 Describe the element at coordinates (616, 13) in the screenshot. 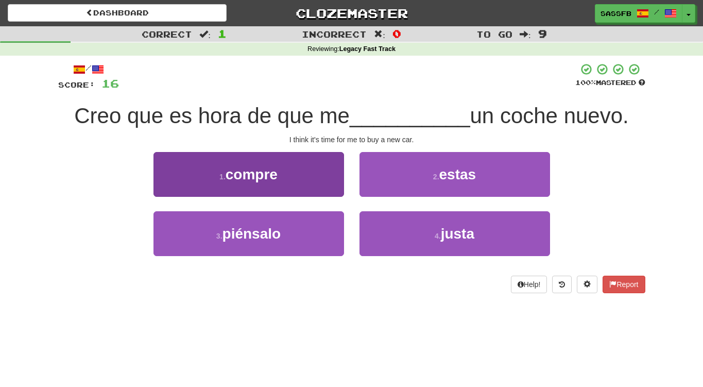

I see `span: sassfb` at that location.